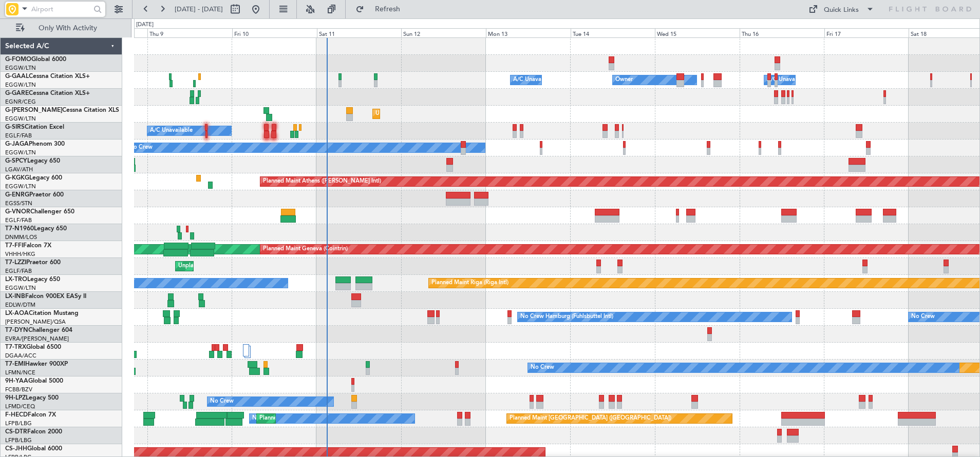 The width and height of the screenshot is (980, 457). I want to click on span: T7-FFI, so click(14, 246).